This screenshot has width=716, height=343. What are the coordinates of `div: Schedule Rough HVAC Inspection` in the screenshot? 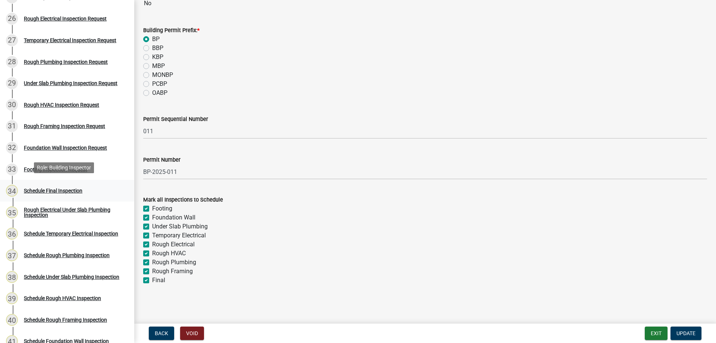 It's located at (62, 298).